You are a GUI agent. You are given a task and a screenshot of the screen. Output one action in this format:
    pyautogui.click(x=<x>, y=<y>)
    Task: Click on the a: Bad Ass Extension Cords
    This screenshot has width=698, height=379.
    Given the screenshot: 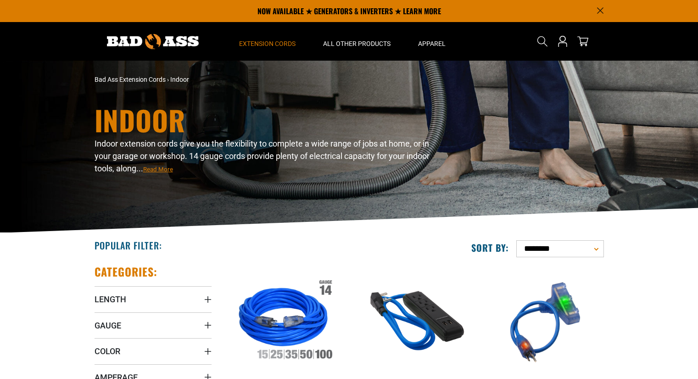 What is the action you would take?
    pyautogui.click(x=130, y=79)
    